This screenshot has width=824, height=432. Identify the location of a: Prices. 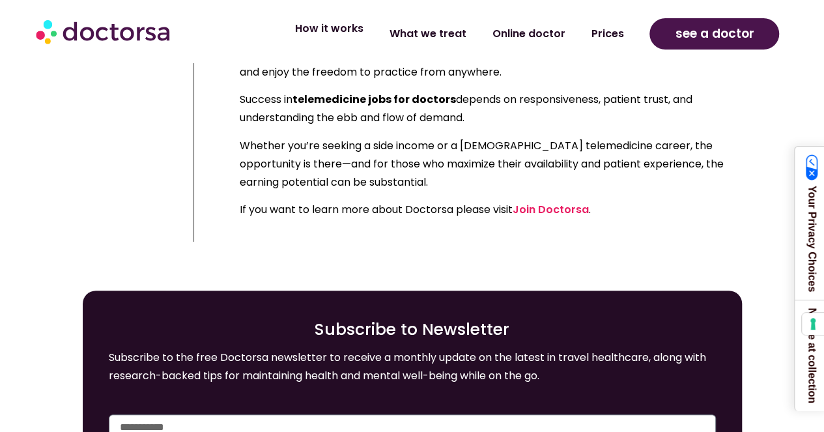
(607, 34).